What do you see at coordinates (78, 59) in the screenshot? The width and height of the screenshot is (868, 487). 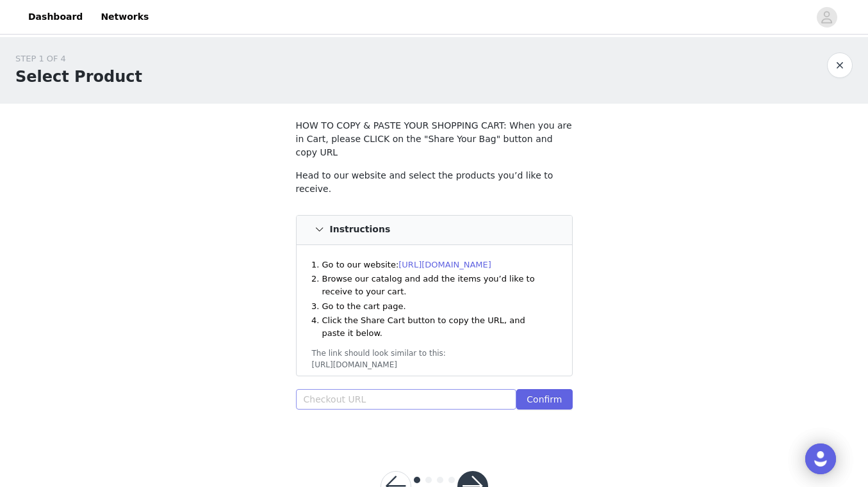 I see `div: STEP 1 OF 4` at bounding box center [78, 59].